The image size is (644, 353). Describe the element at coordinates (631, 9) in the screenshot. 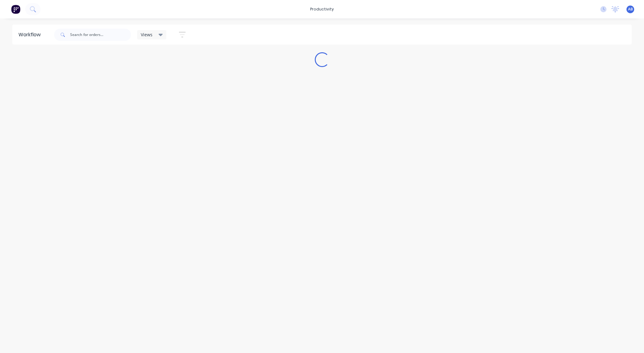

I see `span: AB` at that location.